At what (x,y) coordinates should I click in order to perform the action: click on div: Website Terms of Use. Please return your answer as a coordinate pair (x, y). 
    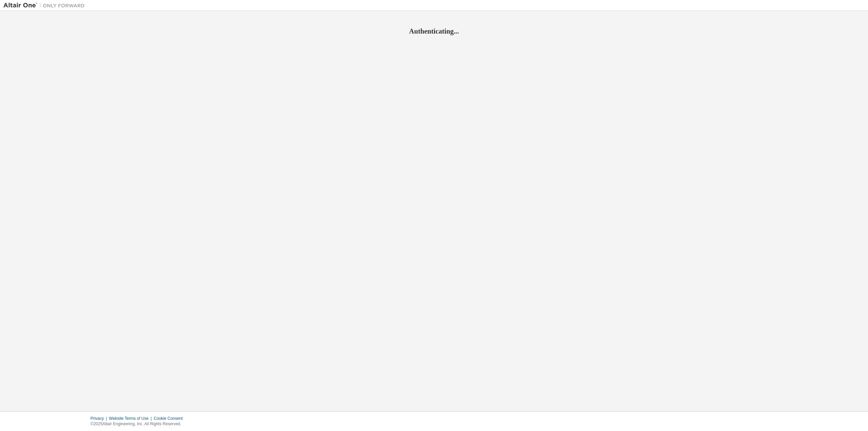
    Looking at the image, I should click on (131, 418).